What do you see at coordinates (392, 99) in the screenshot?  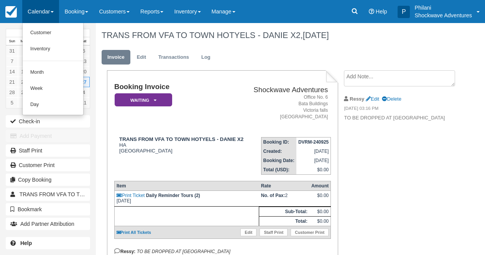 I see `a: Delete` at bounding box center [392, 99].